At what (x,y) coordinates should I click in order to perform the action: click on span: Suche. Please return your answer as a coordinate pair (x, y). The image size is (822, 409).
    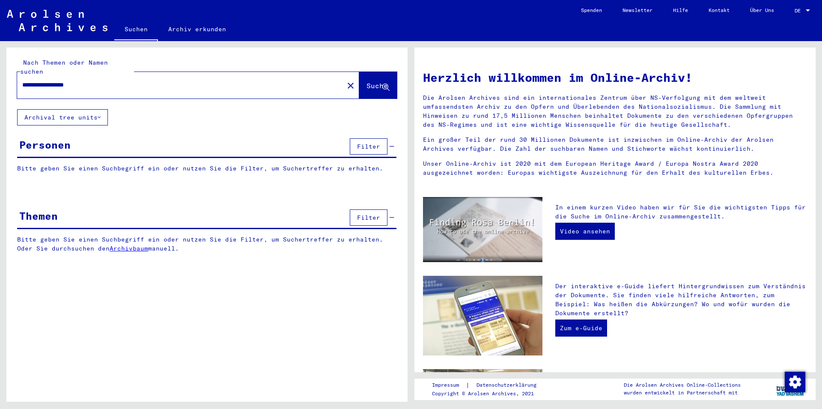
    Looking at the image, I should click on (377, 86).